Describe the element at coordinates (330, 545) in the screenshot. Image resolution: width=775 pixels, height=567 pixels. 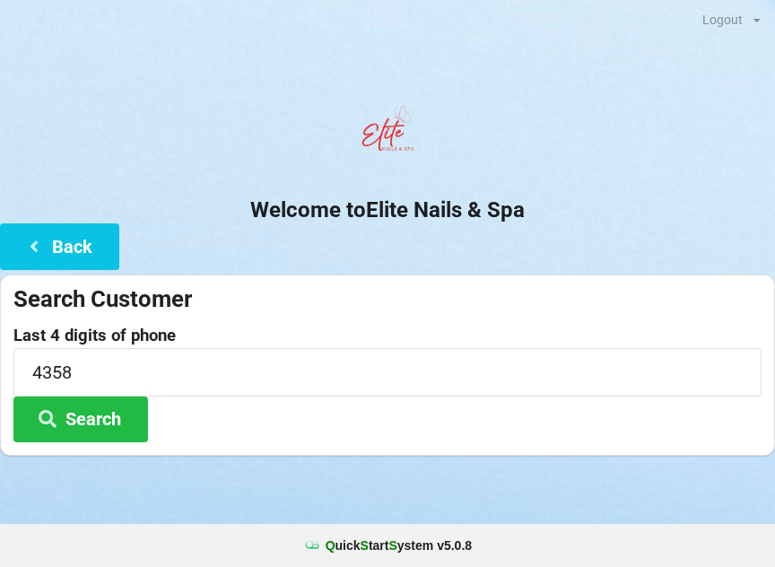
I see `span: Q` at that location.